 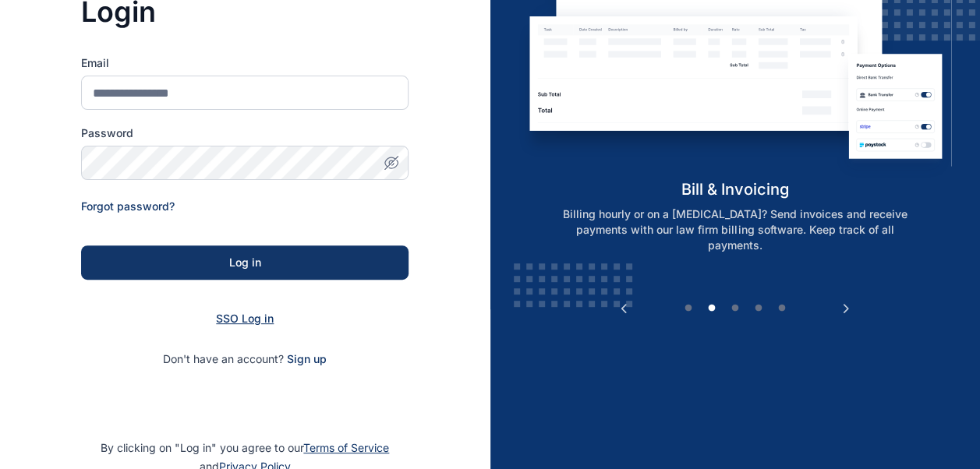 I want to click on a: Sign up, so click(x=306, y=359).